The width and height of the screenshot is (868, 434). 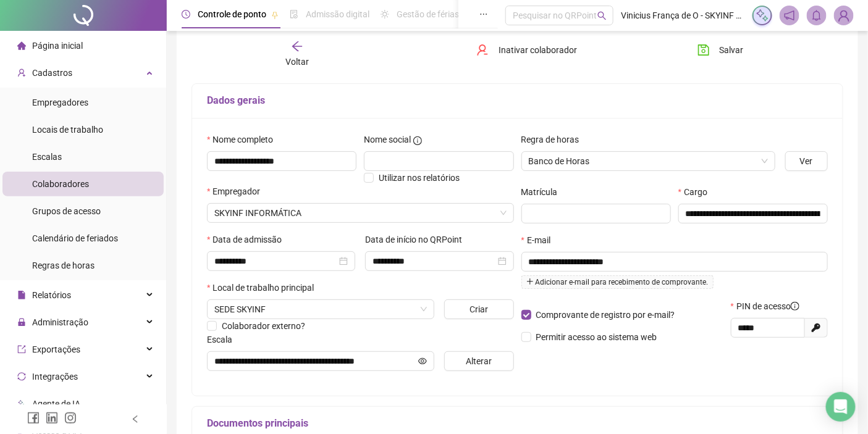 What do you see at coordinates (51, 295) in the screenshot?
I see `span: Relatórios` at bounding box center [51, 295].